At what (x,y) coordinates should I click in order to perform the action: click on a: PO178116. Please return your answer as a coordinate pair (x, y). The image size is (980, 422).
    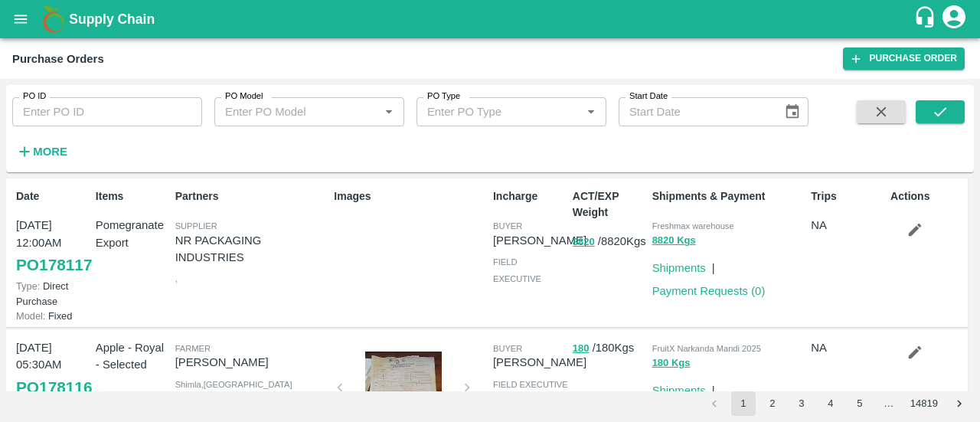
    Looking at the image, I should click on (54, 387).